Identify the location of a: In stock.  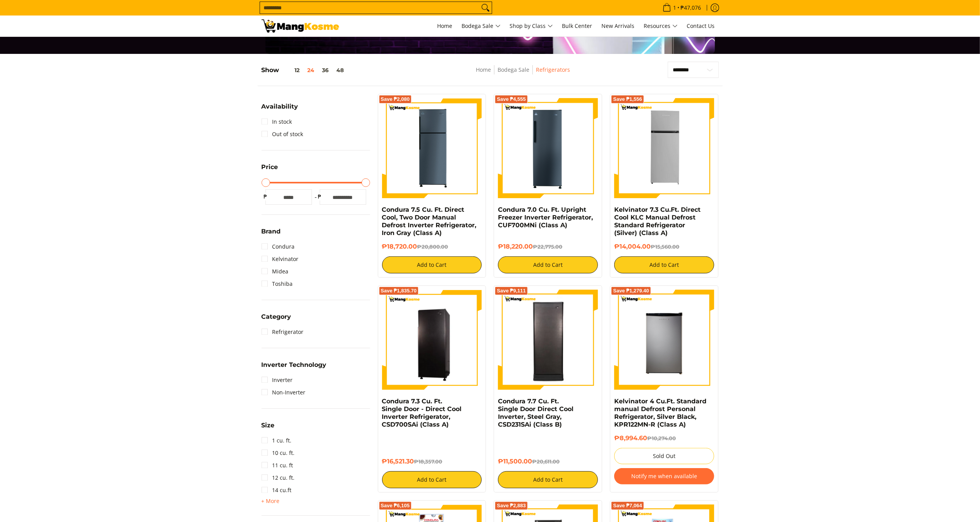
(276, 121).